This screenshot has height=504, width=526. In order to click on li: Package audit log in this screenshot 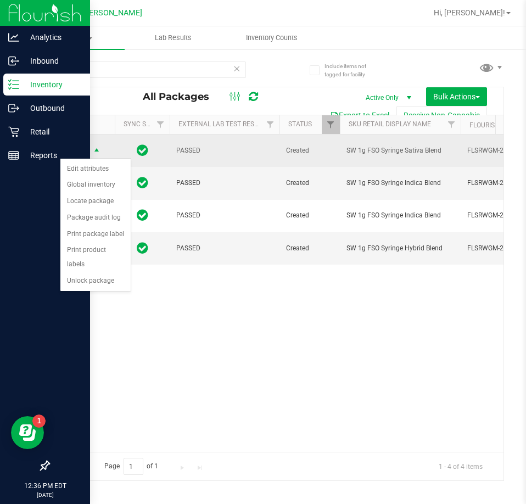, I will do `click(96, 218)`.